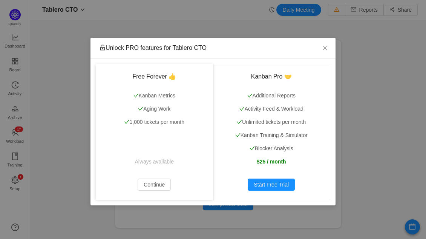 The height and width of the screenshot is (239, 426). What do you see at coordinates (272, 77) in the screenshot?
I see `h3: Kanban Pro 🤝` at bounding box center [272, 77].